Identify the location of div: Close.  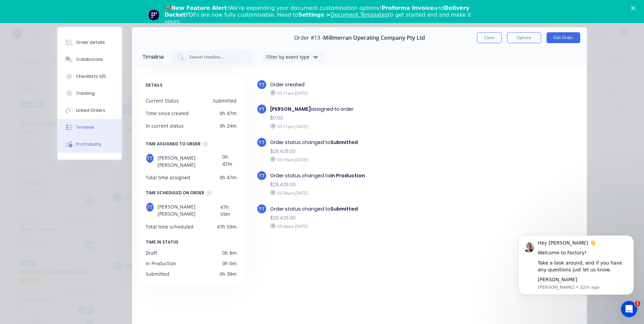
(634, 8).